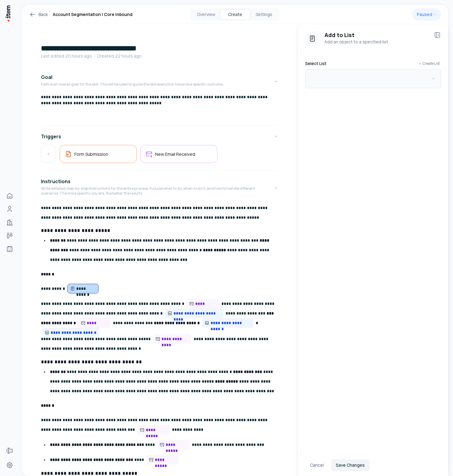  I want to click on button: Create List, so click(429, 63).